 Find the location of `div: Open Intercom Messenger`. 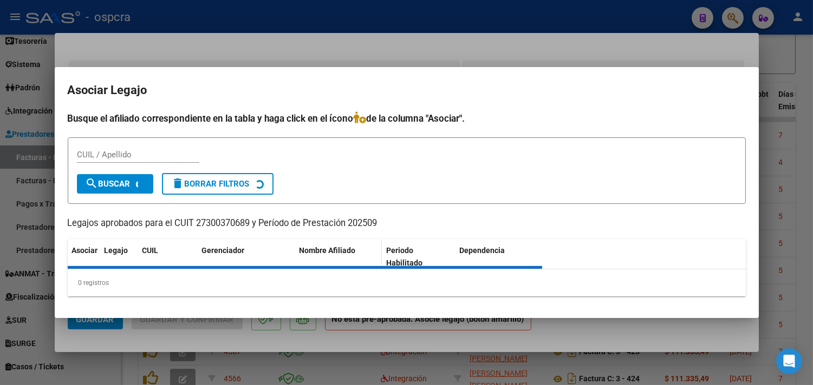

div: Open Intercom Messenger is located at coordinates (789, 362).